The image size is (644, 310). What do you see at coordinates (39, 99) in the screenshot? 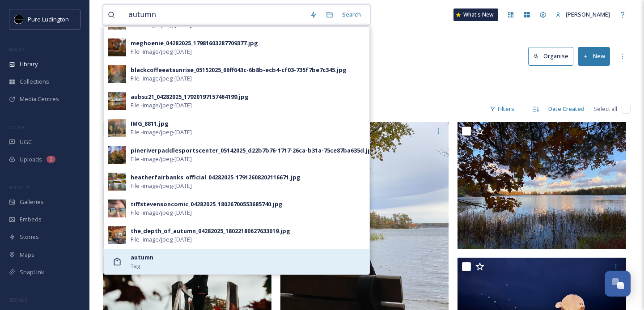
I see `span: Media Centres` at bounding box center [39, 99].